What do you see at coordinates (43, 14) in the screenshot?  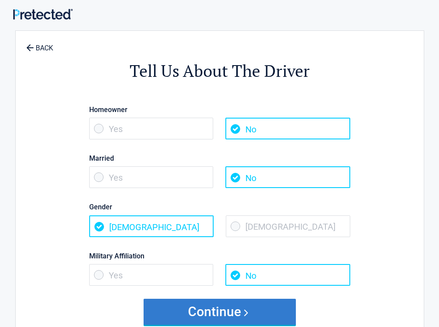 I see `img: Main Logo` at bounding box center [43, 14].